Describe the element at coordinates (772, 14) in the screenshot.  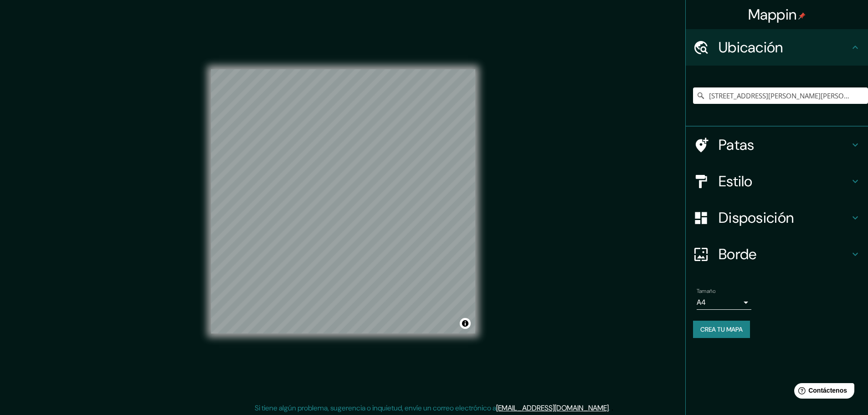
I see `font: Mappin` at that location.